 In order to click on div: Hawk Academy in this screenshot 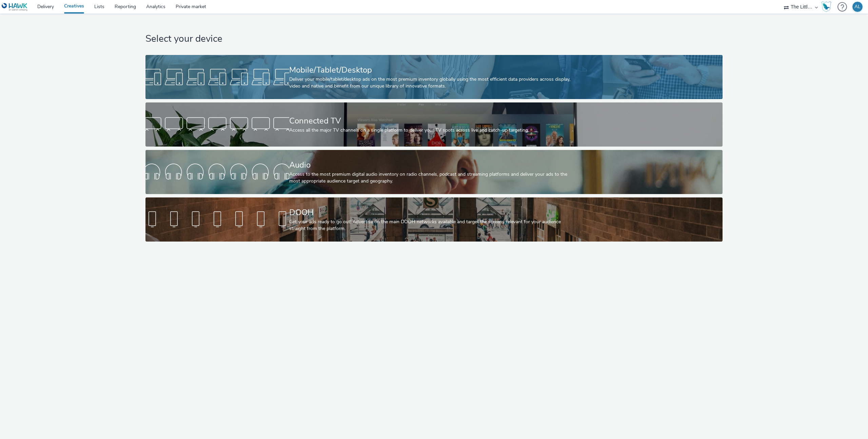, I will do `click(827, 7)`.